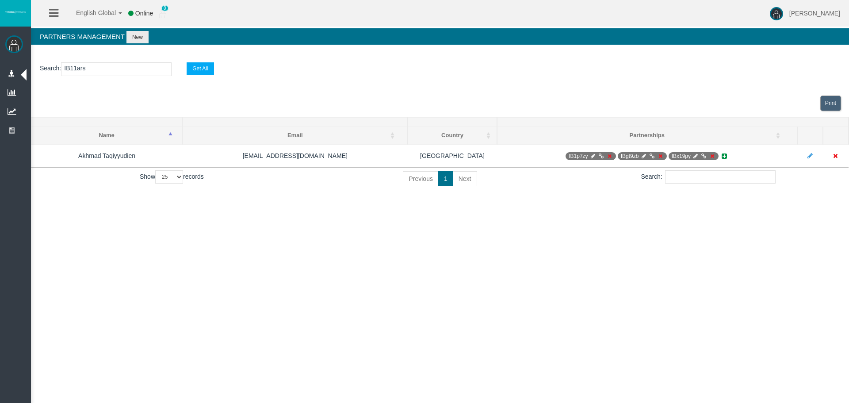  Describe the element at coordinates (82, 36) in the screenshot. I see `span: Partners Management` at that location.